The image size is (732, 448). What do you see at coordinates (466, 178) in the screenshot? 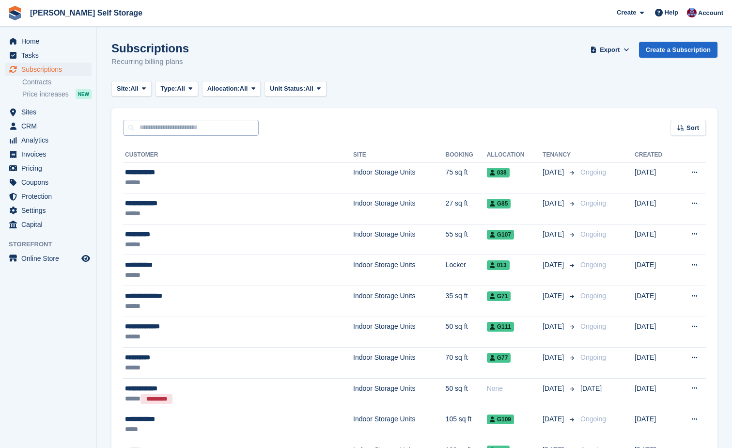
I see `td: 75 sq ft` at bounding box center [466, 178].